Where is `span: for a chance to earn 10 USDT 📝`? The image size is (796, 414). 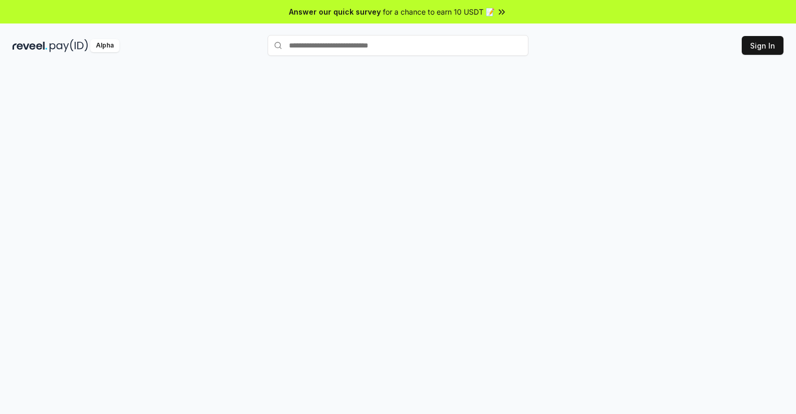
span: for a chance to earn 10 USDT 📝 is located at coordinates (439, 11).